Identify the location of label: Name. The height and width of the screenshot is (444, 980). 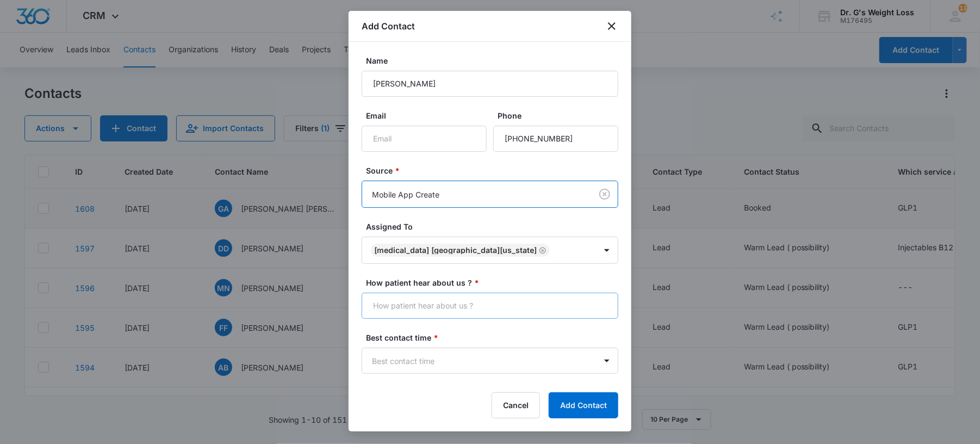
(494, 61).